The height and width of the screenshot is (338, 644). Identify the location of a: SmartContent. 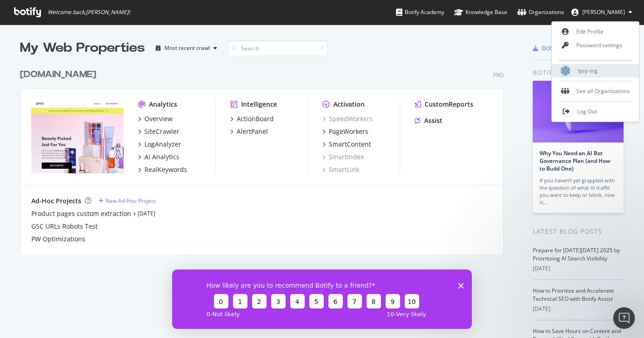
(346, 144).